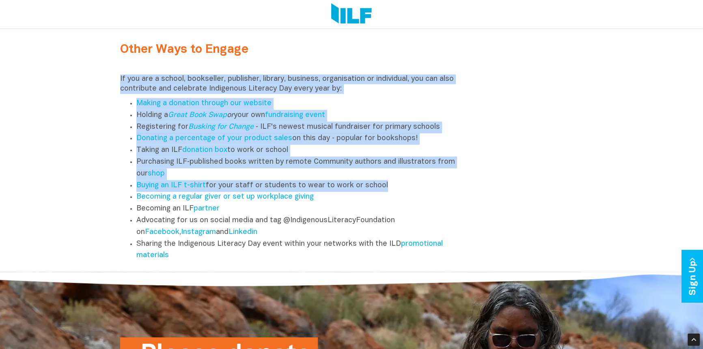 This screenshot has height=349, width=703. I want to click on a: Donating a percentage of your product sales, so click(214, 138).